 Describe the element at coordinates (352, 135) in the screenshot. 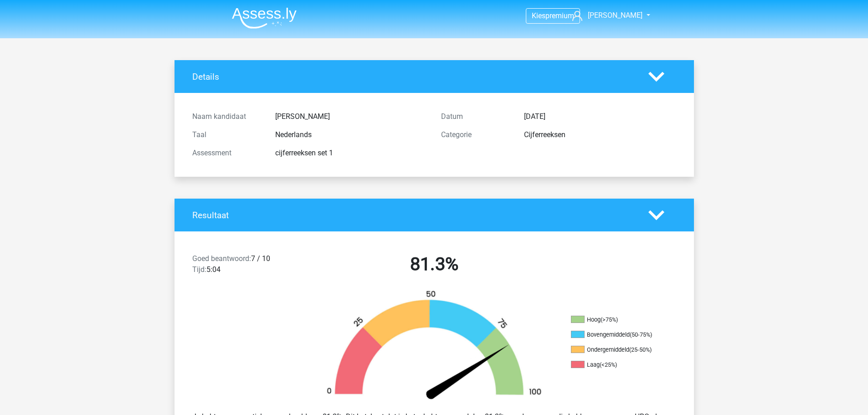

I see `div: Nederlands` at that location.